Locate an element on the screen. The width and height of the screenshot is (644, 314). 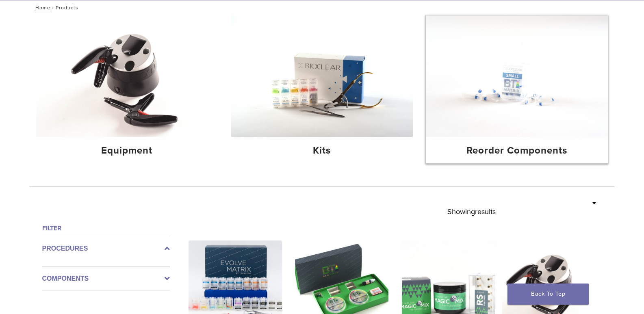
img: Kits is located at coordinates (321, 76).